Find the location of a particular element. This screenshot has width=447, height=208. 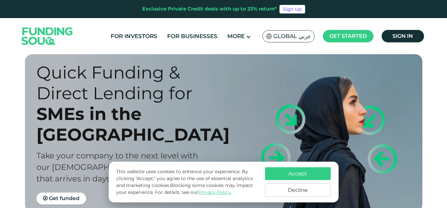

span: Sign in is located at coordinates (403, 36).